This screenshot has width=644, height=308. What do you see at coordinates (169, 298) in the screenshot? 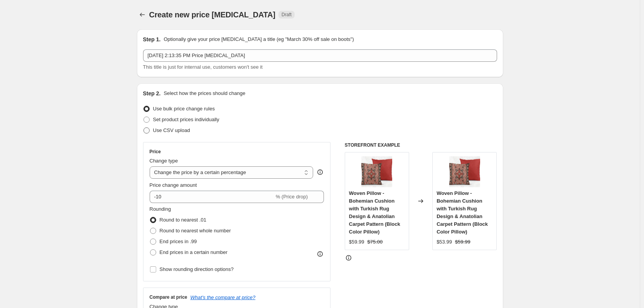
I see `h3: Compare at price` at bounding box center [169, 298].